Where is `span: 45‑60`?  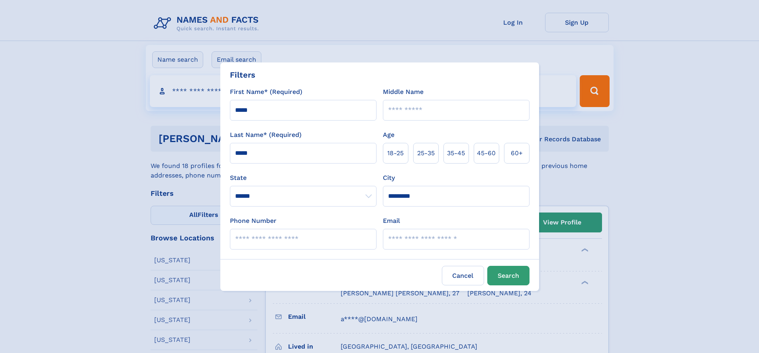
span: 45‑60 is located at coordinates (486, 153).